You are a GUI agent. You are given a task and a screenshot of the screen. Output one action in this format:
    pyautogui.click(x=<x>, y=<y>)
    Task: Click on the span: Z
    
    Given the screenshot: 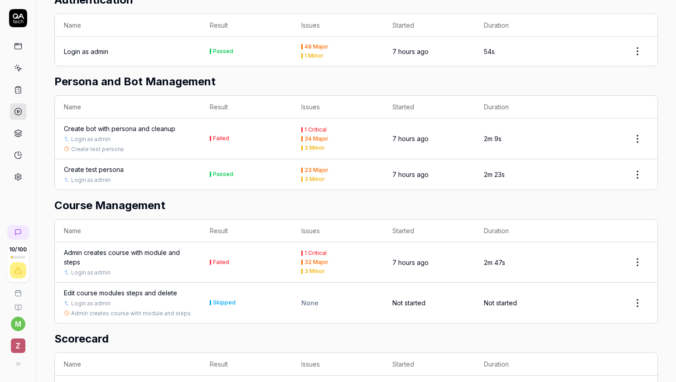 What is the action you would take?
    pyautogui.click(x=18, y=345)
    